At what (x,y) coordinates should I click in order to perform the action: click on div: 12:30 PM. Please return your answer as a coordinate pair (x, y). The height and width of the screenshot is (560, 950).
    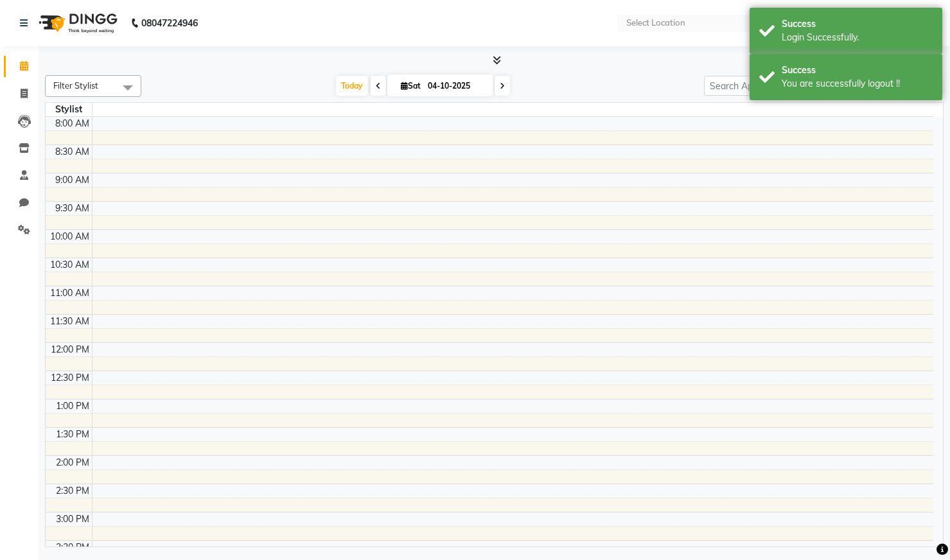
    Looking at the image, I should click on (70, 378).